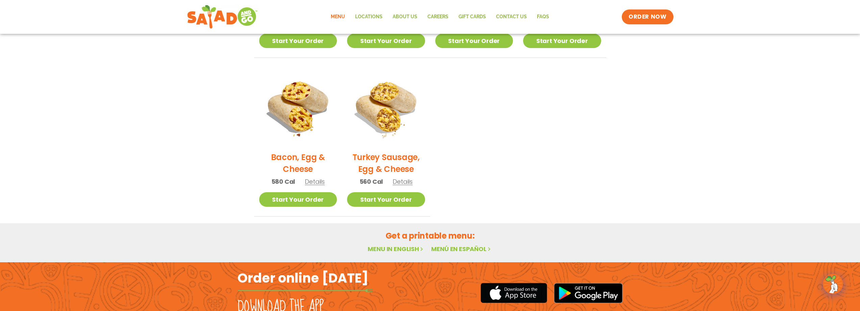 The width and height of the screenshot is (860, 311). What do you see at coordinates (298, 163) in the screenshot?
I see `h2: Bacon, Egg & Cheese` at bounding box center [298, 163].